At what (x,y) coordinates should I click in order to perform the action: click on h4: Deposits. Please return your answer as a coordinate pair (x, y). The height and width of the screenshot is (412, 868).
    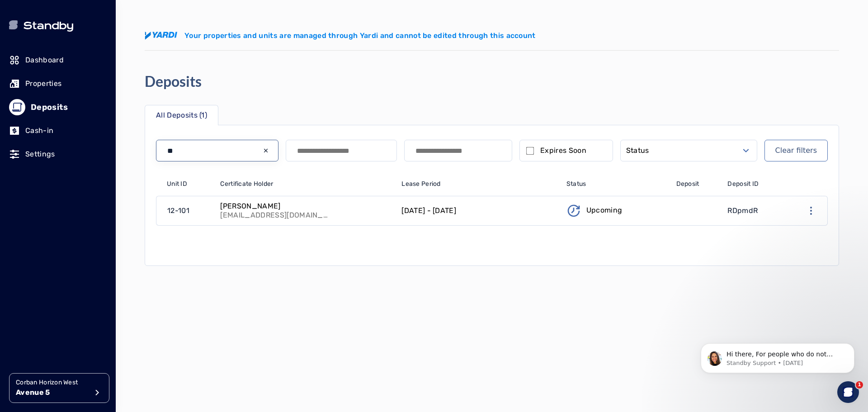
    Looking at the image, I should click on (173, 82).